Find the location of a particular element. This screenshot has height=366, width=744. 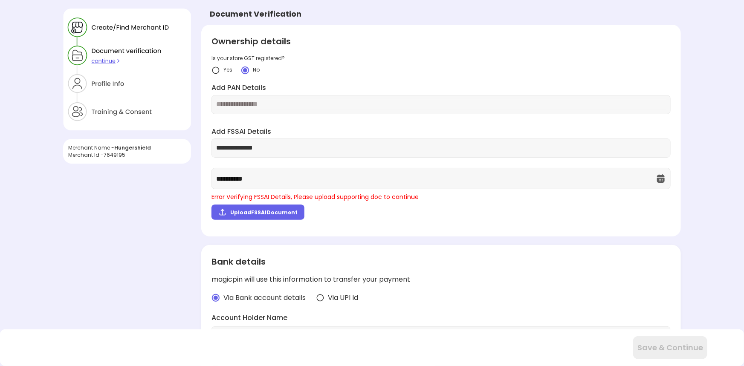

span: Via Bank account details is located at coordinates (264, 298).